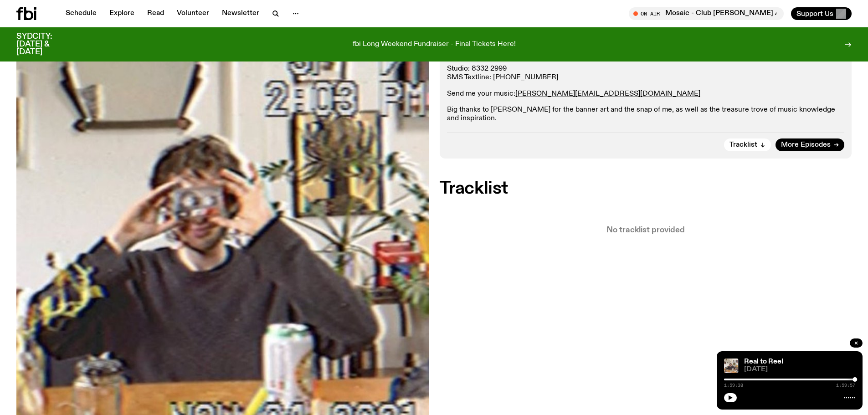  I want to click on p: fbi Long Weekend Fundraiser - Final Tickets Here!, so click(434, 44).